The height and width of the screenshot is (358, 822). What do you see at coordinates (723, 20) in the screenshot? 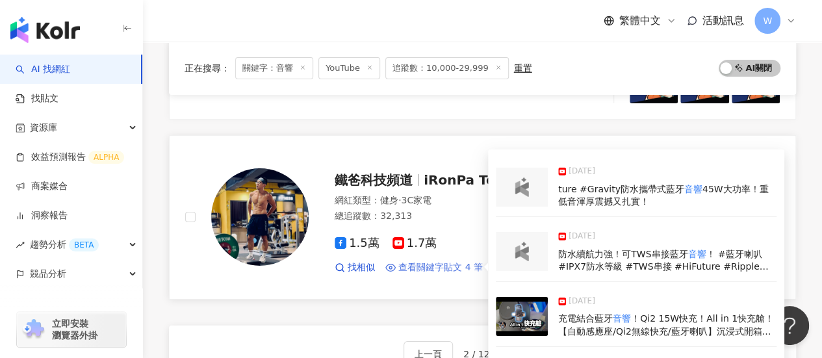
I see `span: 活動訊息` at bounding box center [723, 20].